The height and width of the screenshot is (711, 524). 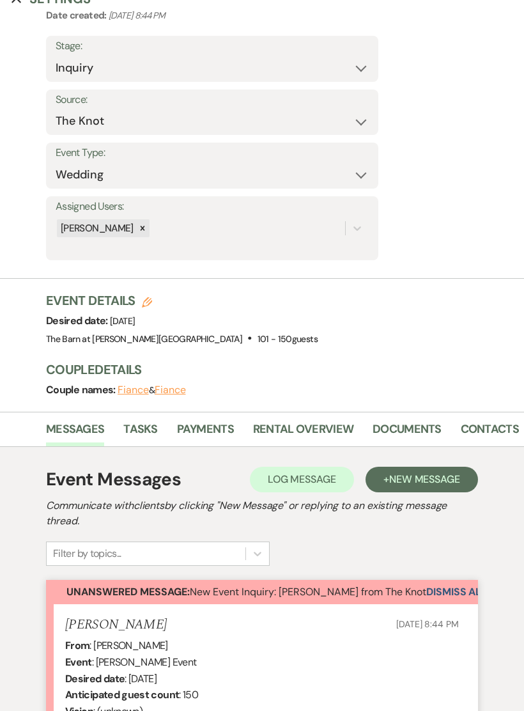 What do you see at coordinates (87, 553) in the screenshot?
I see `div: Filter by topics...` at bounding box center [87, 553].